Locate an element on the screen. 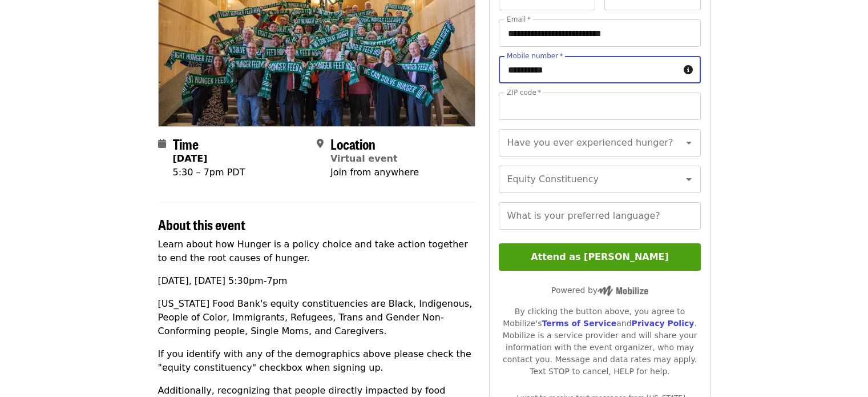 Image resolution: width=868 pixels, height=397 pixels. label: ZIP code is located at coordinates (524, 93).